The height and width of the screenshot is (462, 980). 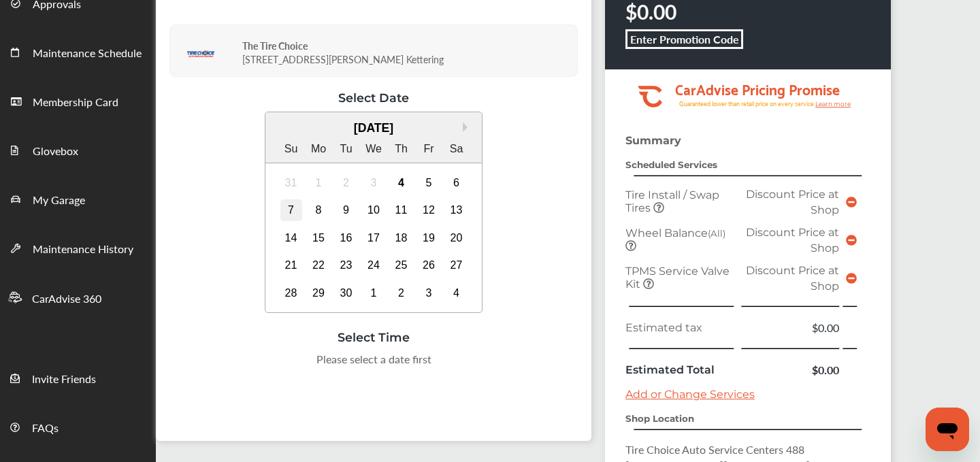 What do you see at coordinates (429, 183) in the screenshot?
I see `div: Choose Friday, September 5th, 2025` at bounding box center [429, 183].